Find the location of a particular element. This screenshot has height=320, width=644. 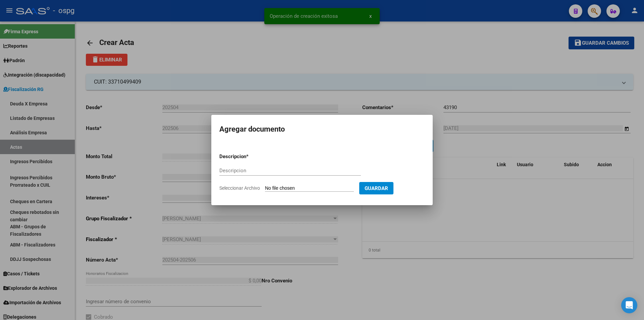

p: Descripcion is located at coordinates (251, 157).